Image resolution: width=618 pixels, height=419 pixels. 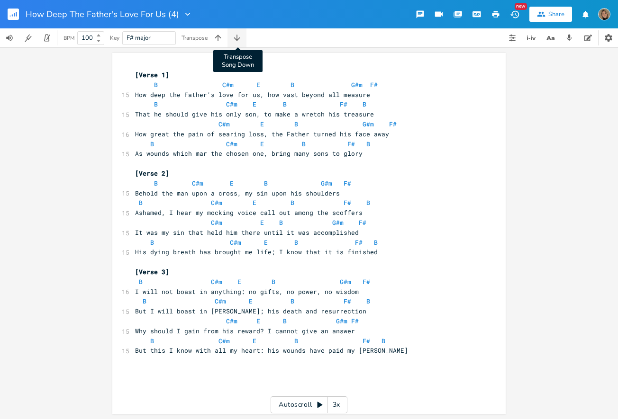 What do you see at coordinates (152, 173) in the screenshot?
I see `span: [Verse 2]` at bounding box center [152, 173].